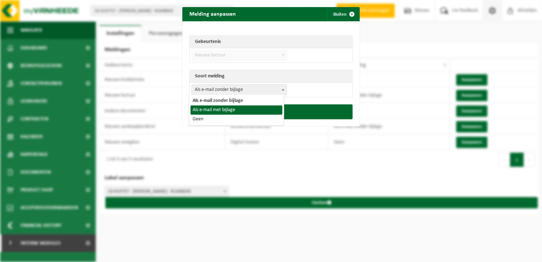 The image size is (542, 262). What do you see at coordinates (239, 55) in the screenshot?
I see `span: Nieuwe factuur` at bounding box center [239, 55].